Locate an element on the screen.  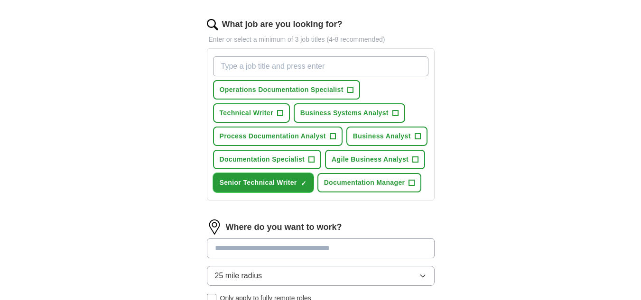
button: Business Systems Analyst is located at coordinates (349, 113).